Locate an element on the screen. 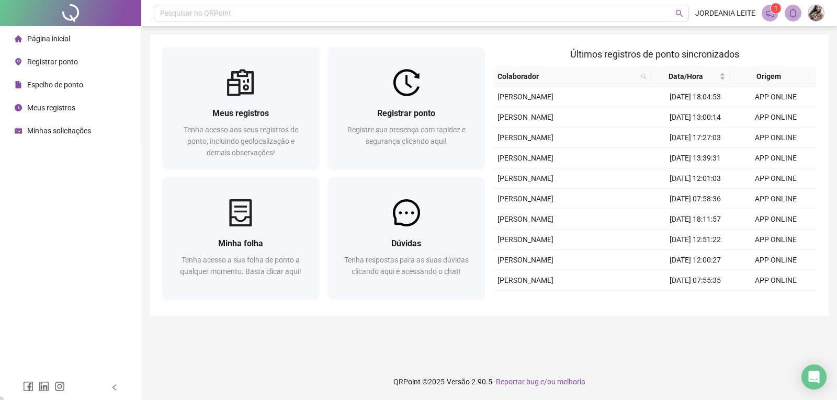 This screenshot has height=400, width=837. span: Dúvidas is located at coordinates (406, 243).